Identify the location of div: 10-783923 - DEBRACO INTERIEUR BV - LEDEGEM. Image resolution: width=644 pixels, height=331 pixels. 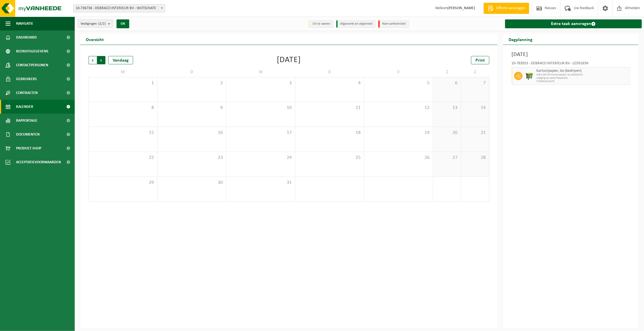
(571, 64).